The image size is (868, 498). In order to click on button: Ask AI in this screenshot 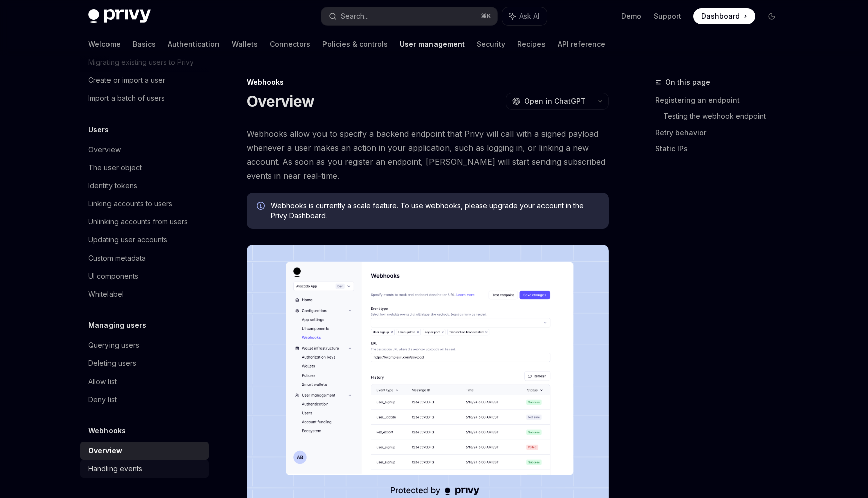, I will do `click(525, 16)`.